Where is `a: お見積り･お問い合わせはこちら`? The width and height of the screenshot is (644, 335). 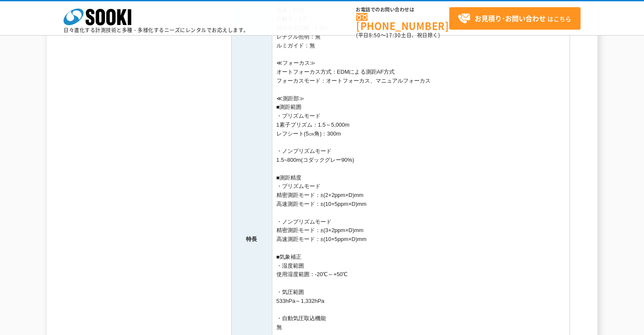 a: お見積り･お問い合わせはこちら is located at coordinates (515, 18).